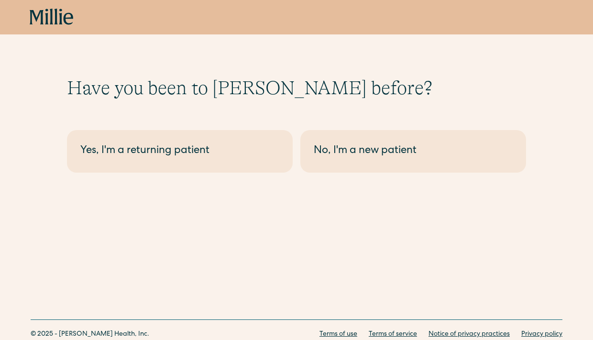 This screenshot has height=340, width=593. What do you see at coordinates (469, 334) in the screenshot?
I see `a: Notice of privacy practices` at bounding box center [469, 334].